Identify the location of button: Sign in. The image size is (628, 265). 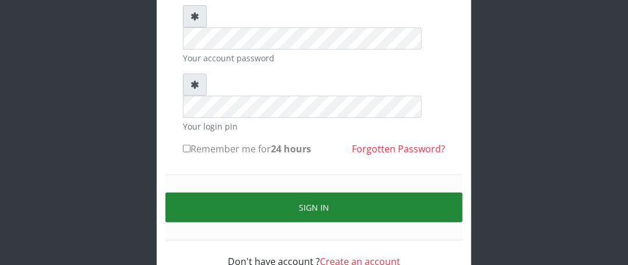
(314, 207).